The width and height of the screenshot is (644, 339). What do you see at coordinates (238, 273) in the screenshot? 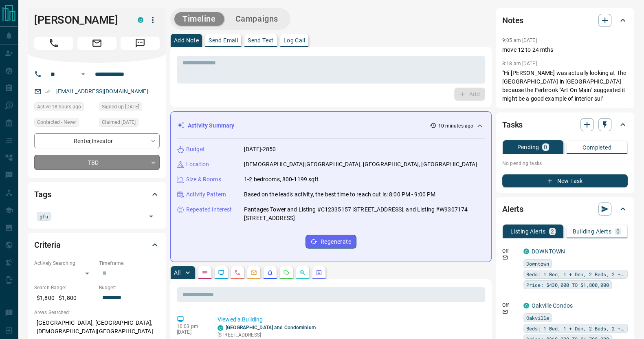
I see `svg: Calls` at bounding box center [238, 273].